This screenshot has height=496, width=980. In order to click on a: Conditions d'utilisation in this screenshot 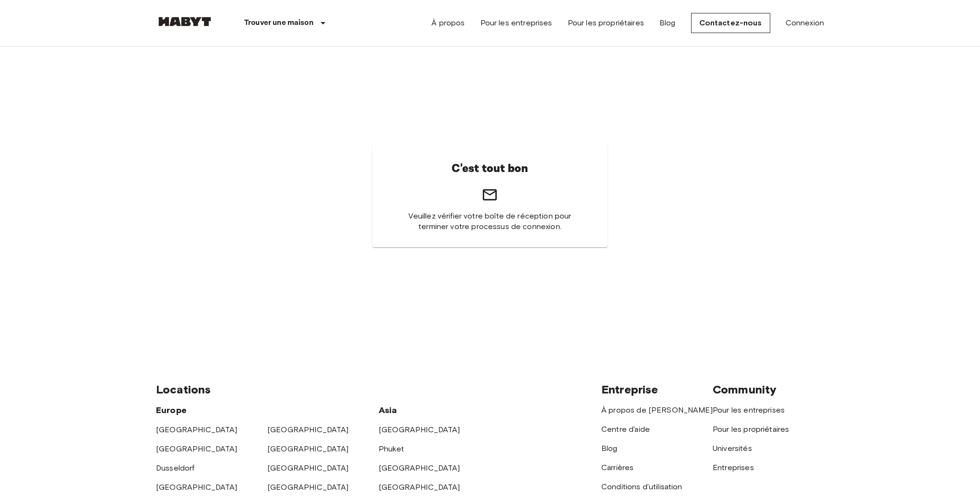, I will do `click(642, 487)`.